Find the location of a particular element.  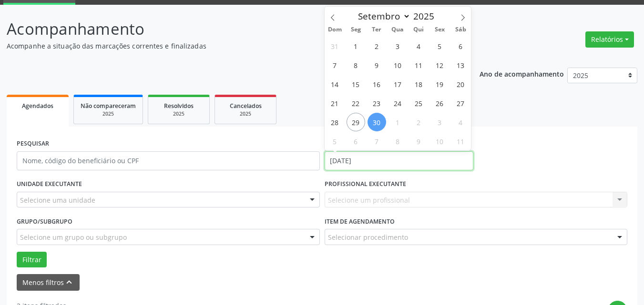

span: Outubro 6, 2025 is located at coordinates (356, 141).